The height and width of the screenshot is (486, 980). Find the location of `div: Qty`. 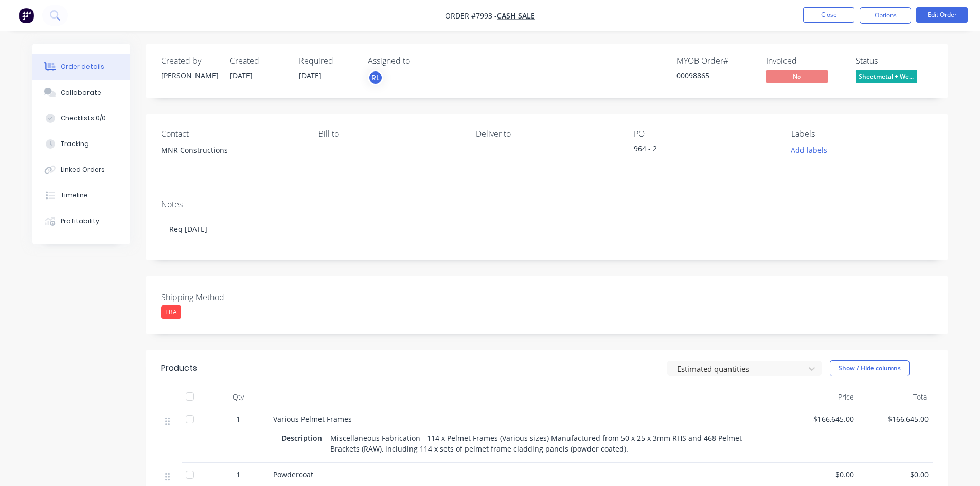

div: Qty is located at coordinates (238, 397).